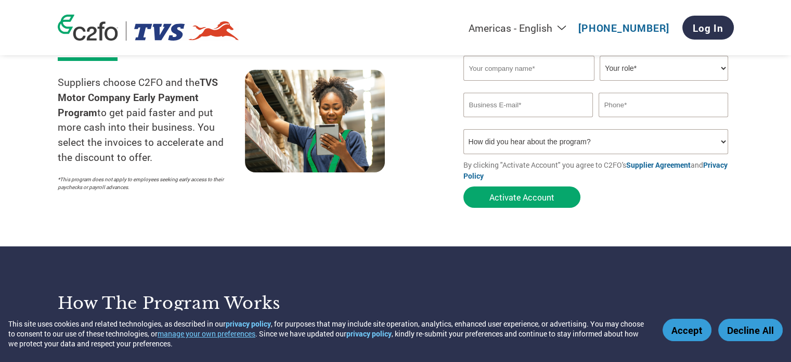  Describe the element at coordinates (151, 120) in the screenshot. I see `p: Suppliers choose C2FO and the to get paid faster and put more cash into their business. You selec...` at that location.